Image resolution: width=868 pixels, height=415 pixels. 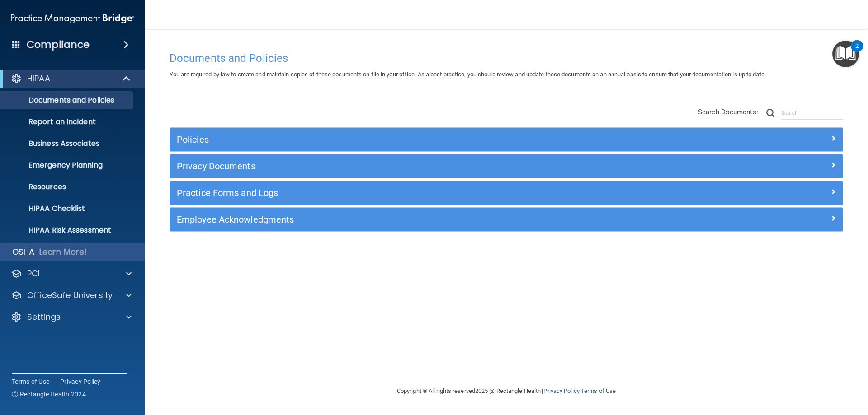 What do you see at coordinates (38, 79) in the screenshot?
I see `p: HIPAA` at bounding box center [38, 79].